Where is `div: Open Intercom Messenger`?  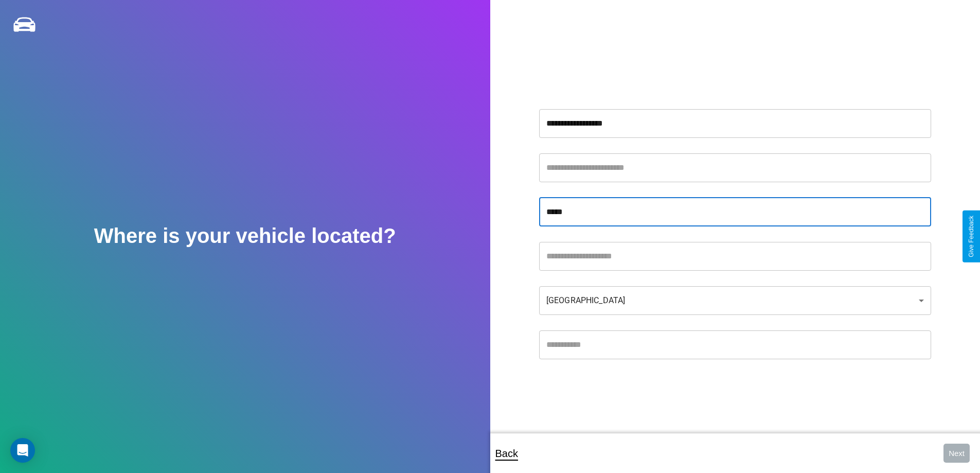 div: Open Intercom Messenger is located at coordinates (23, 450).